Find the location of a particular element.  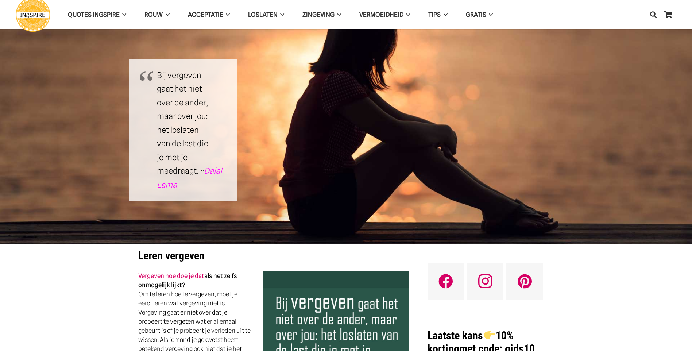

span: Zingeving is located at coordinates (319, 15).